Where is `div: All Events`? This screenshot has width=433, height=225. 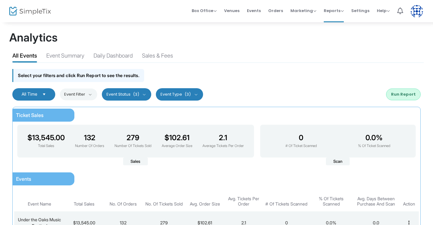 div: All Events is located at coordinates (25, 57).